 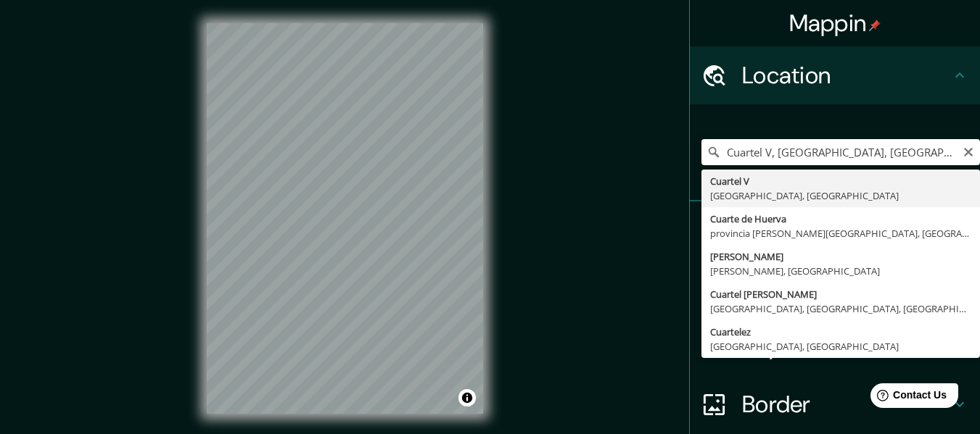 What do you see at coordinates (840, 332) in the screenshot?
I see `div: Cuartelez` at bounding box center [840, 332].